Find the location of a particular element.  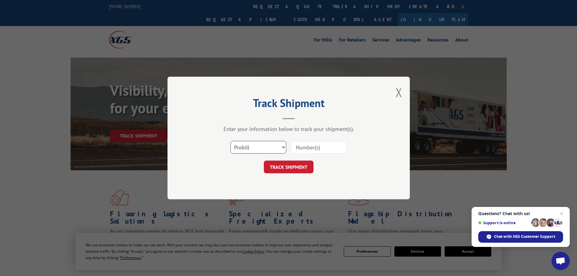

button: Close modal is located at coordinates (399, 92).